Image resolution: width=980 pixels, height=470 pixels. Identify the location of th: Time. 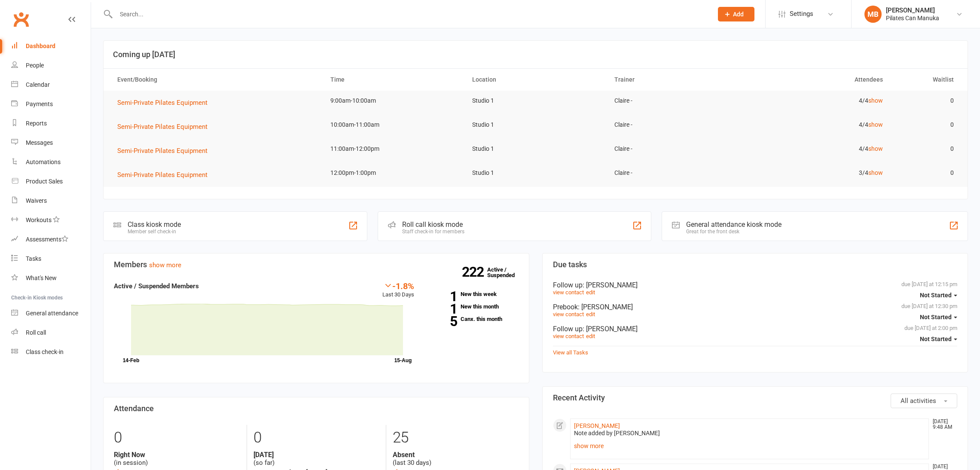
(394, 79).